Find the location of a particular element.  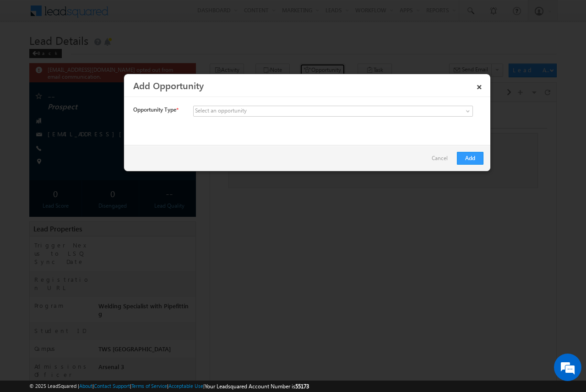

div: Select an opportunity is located at coordinates (220, 111).